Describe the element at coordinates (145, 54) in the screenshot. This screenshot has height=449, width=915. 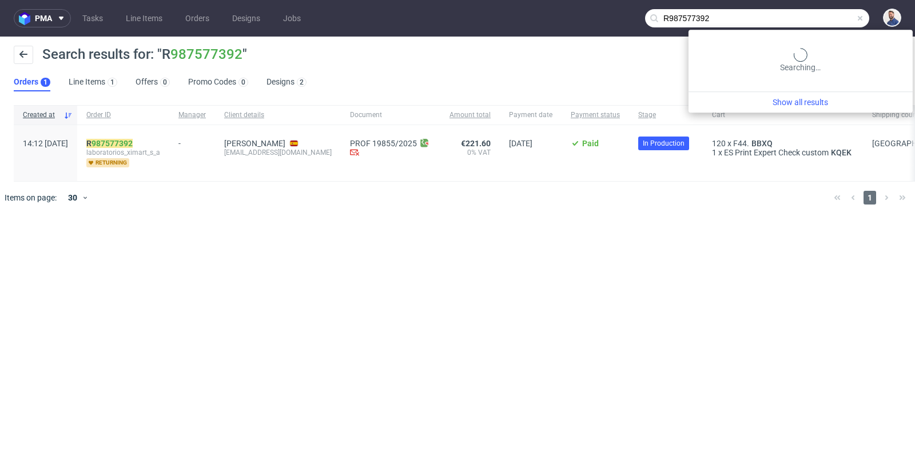
I see `span: Search results for: "R "` at that location.